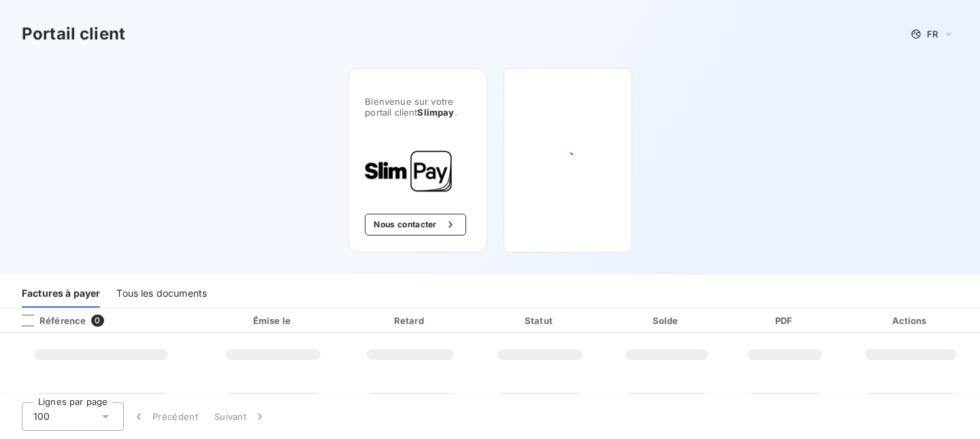 The image size is (980, 439). What do you see at coordinates (73, 34) in the screenshot?
I see `h3: Portail client` at bounding box center [73, 34].